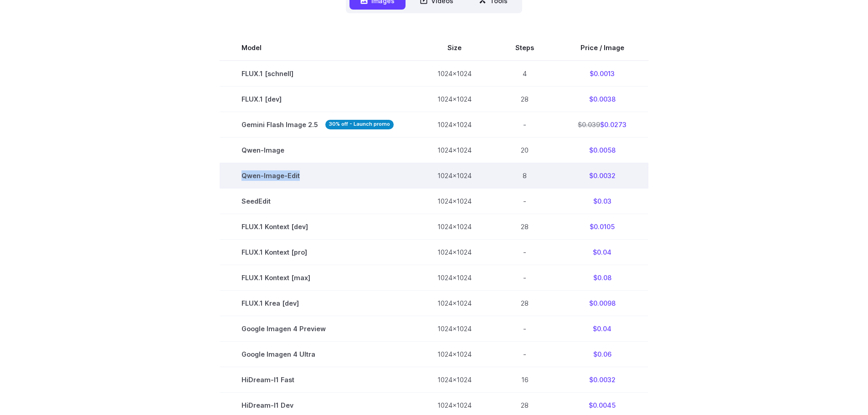 This screenshot has width=868, height=415. I want to click on td: FLUX.1 Kontext [max], so click(317, 278).